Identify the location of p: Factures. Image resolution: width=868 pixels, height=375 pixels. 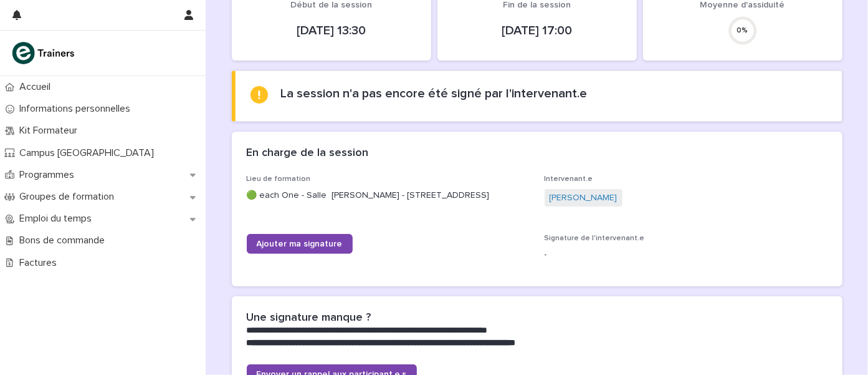
(40, 263).